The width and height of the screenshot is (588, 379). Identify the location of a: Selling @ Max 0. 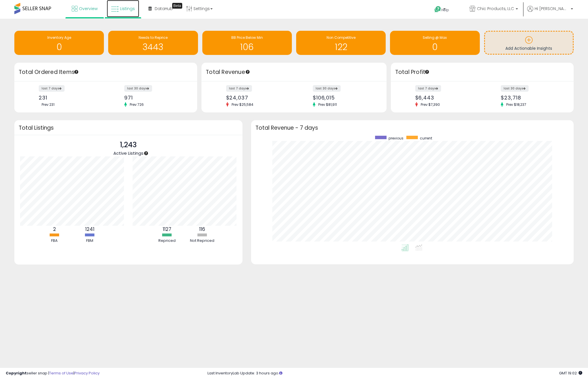
(435, 43).